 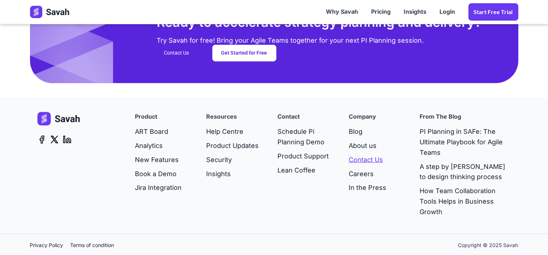 What do you see at coordinates (342, 12) in the screenshot?
I see `a: Why Savah` at bounding box center [342, 12].